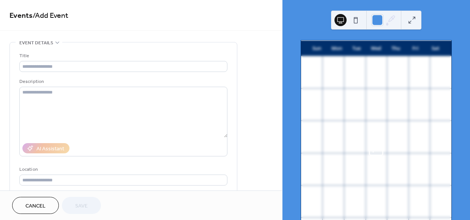 This screenshot has width=470, height=220. What do you see at coordinates (413, 93) in the screenshot?
I see `div: 12` at bounding box center [413, 93].